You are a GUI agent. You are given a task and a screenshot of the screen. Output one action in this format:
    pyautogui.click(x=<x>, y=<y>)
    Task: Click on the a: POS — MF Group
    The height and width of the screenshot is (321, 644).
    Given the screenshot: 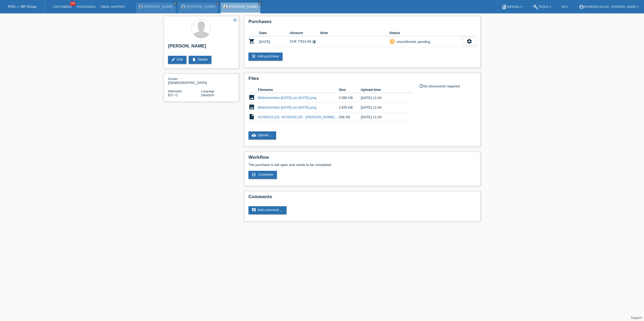 What is the action you would take?
    pyautogui.click(x=22, y=6)
    